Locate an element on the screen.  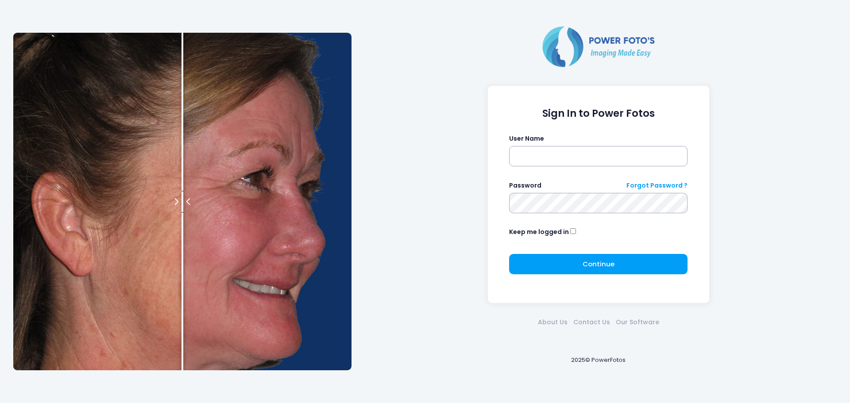
span: Continue is located at coordinates (598, 264).